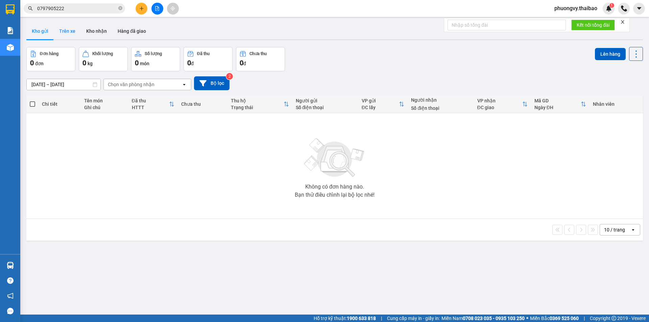 The image size is (649, 322). What do you see at coordinates (334, 195) in the screenshot?
I see `div: Bạn thử điều chỉnh lại bộ lọc nhé!` at bounding box center [334, 195].